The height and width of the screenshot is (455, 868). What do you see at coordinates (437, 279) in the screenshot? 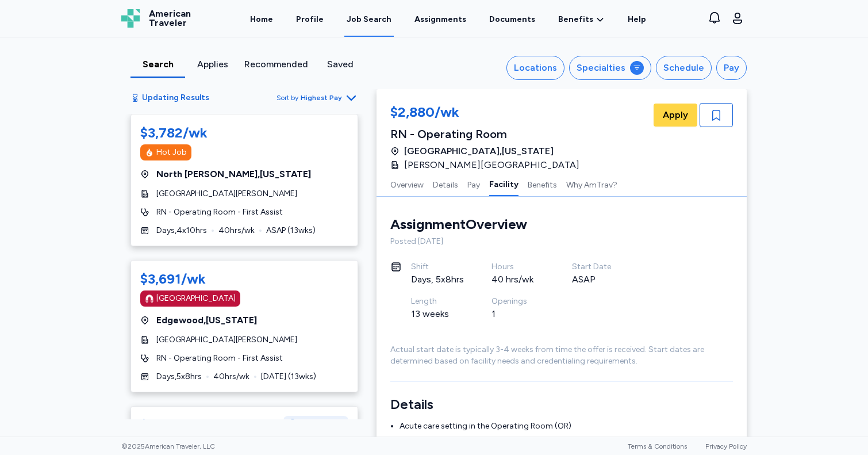
I see `div: Days, 5x8hrs` at bounding box center [437, 279].